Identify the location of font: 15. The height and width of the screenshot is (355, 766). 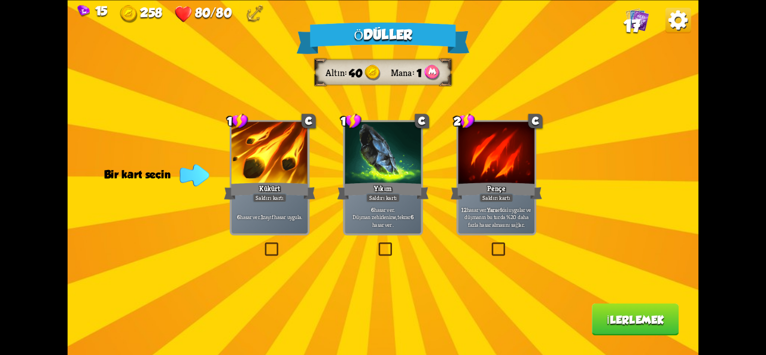
(101, 11).